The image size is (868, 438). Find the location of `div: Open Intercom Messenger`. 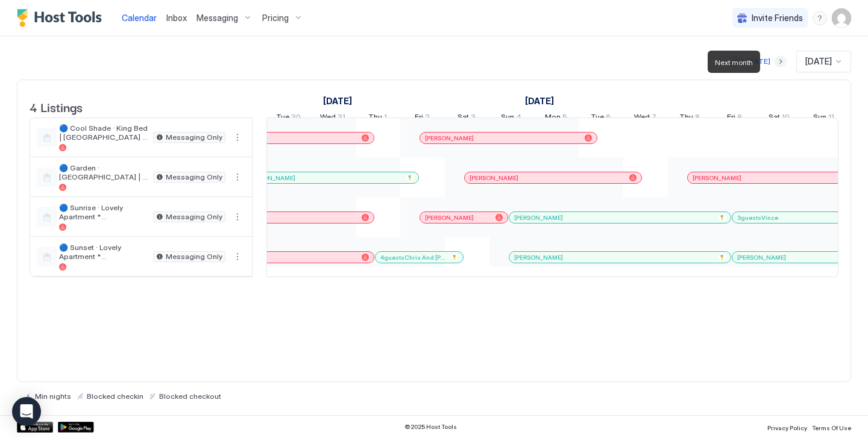

div: Open Intercom Messenger is located at coordinates (27, 411).